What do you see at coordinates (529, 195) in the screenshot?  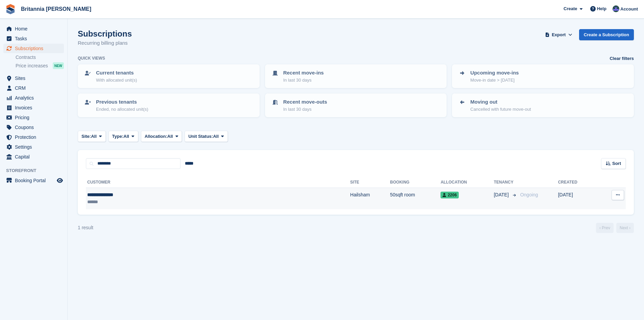 I see `span: Ongoing` at bounding box center [529, 195].